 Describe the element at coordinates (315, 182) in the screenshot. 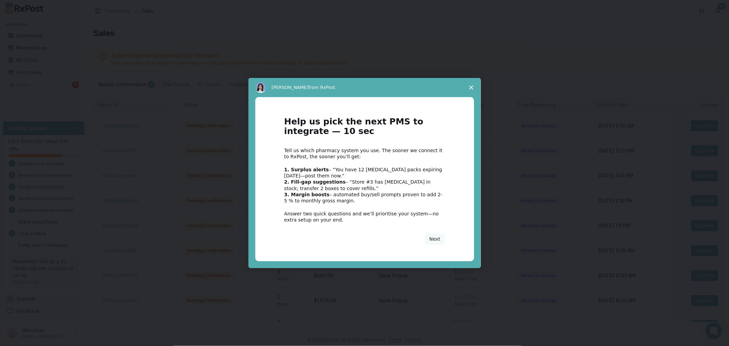

I see `b: 2. Fill-gap suggestions` at that location.